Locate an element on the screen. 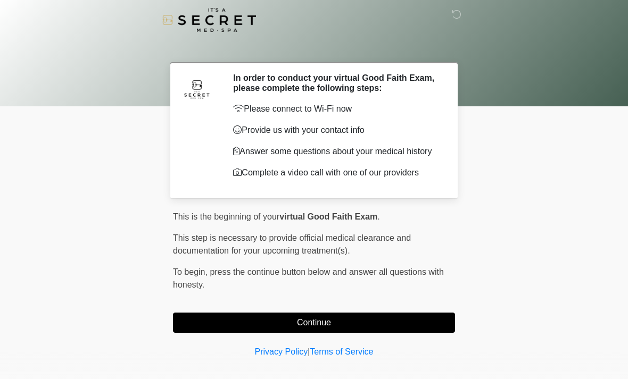 Image resolution: width=628 pixels, height=379 pixels. img: It's A Secret Med Spa Logo is located at coordinates (209, 20).